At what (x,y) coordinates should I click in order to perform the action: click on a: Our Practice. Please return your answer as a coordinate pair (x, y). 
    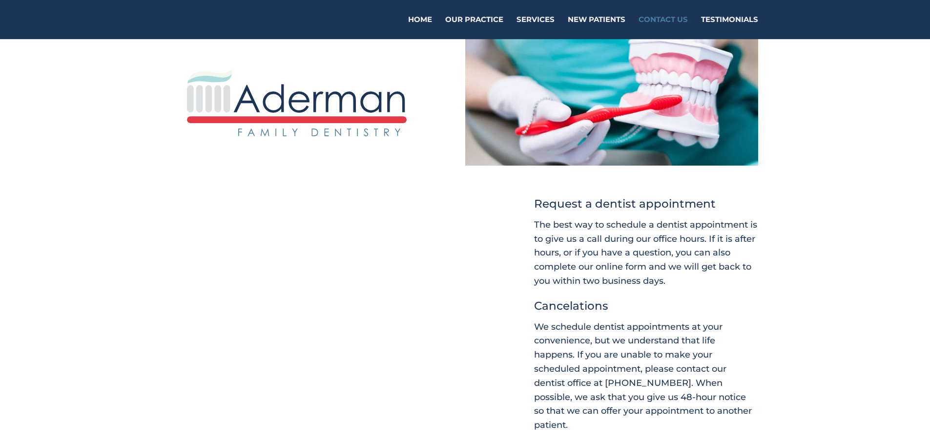
    Looking at the image, I should click on (474, 27).